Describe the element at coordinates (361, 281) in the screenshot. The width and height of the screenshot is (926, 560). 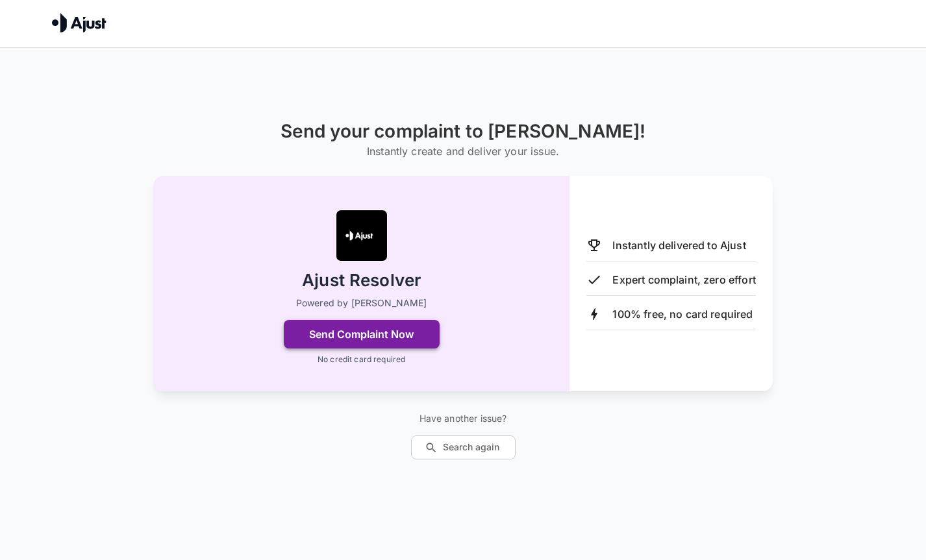
I see `h2: Ajust Resolver` at that location.